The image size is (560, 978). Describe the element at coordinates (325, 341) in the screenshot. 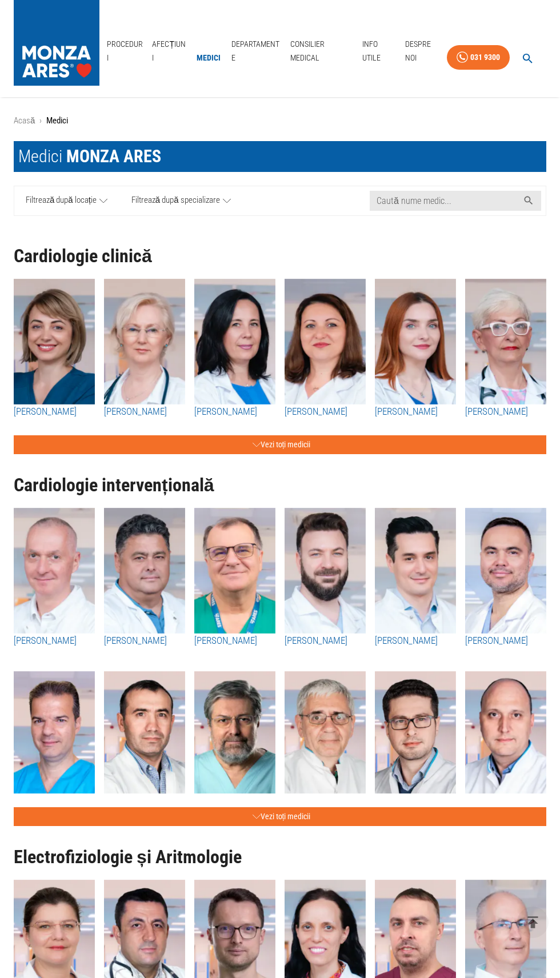

I see `img: Dr. Raluca Naidin` at that location.